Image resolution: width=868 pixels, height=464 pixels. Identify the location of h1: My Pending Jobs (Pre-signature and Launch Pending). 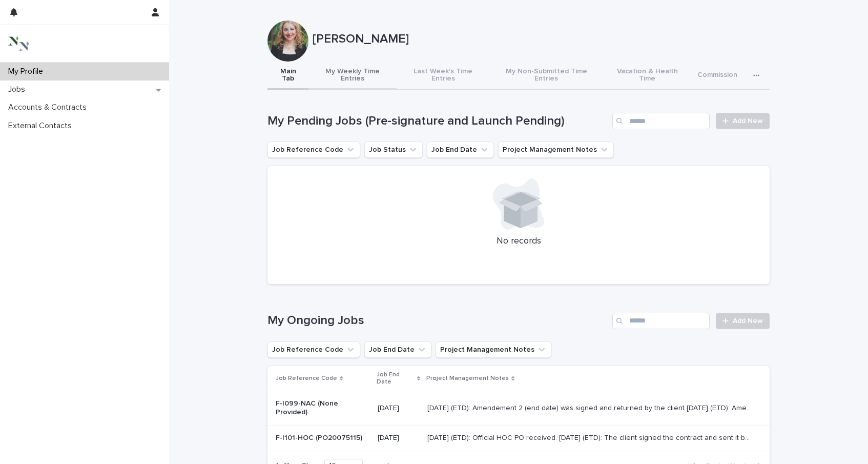
(438, 121).